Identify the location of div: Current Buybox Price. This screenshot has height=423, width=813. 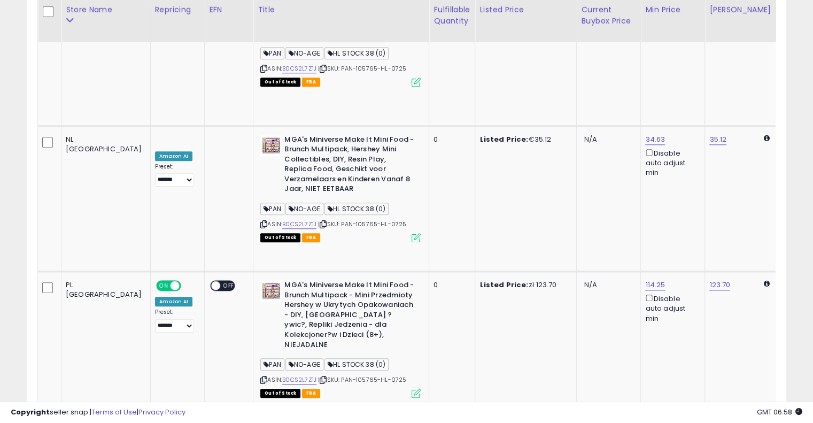
(608, 16).